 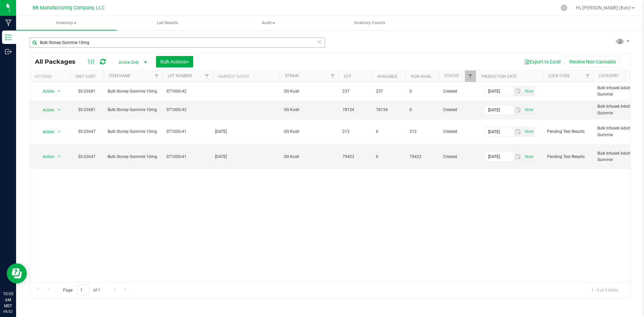 What do you see at coordinates (86, 77) in the screenshot?
I see `a: Unit Cost` at bounding box center [86, 77].